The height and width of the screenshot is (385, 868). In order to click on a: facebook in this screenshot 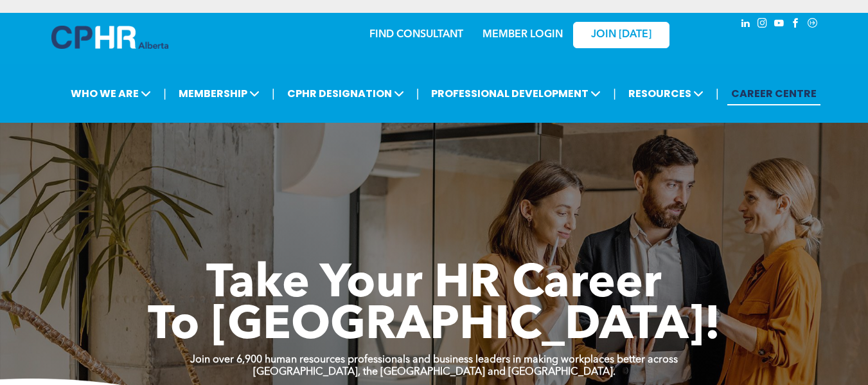, I will do `click(796, 24)`.